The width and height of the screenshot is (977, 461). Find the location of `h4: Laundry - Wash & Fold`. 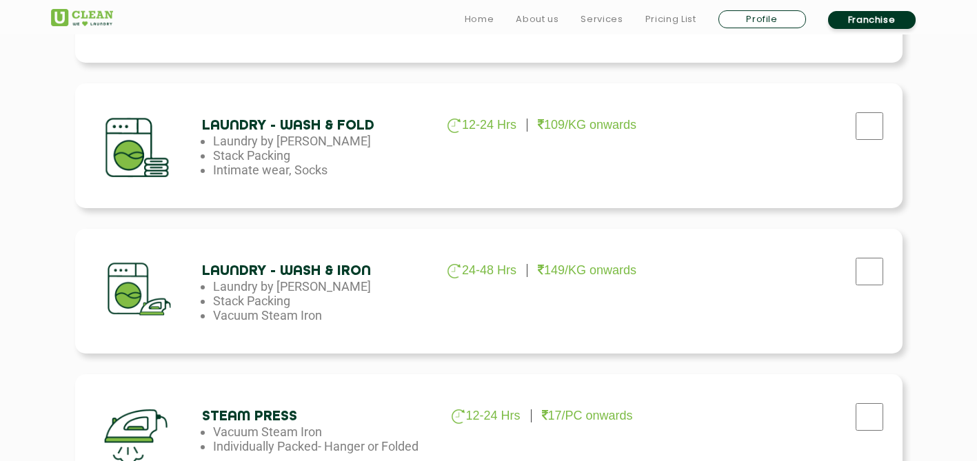

h4: Laundry - Wash & Fold is located at coordinates (314, 125).